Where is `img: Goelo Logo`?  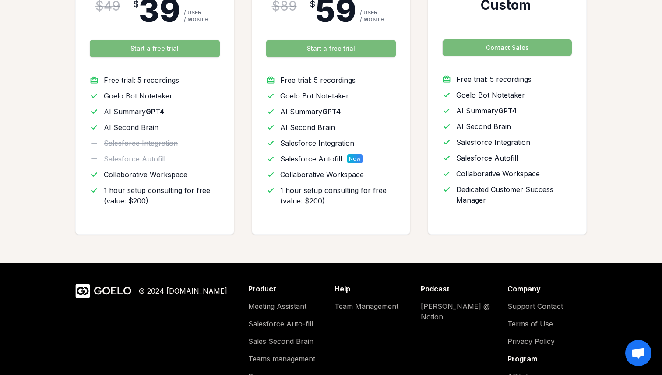
img: Goelo Logo is located at coordinates (83, 291).